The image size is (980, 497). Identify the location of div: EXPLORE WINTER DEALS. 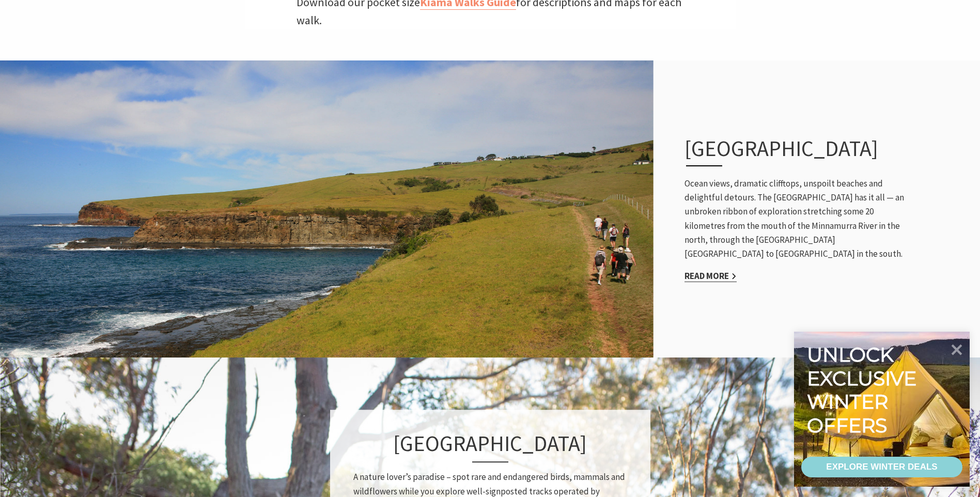
(882, 467).